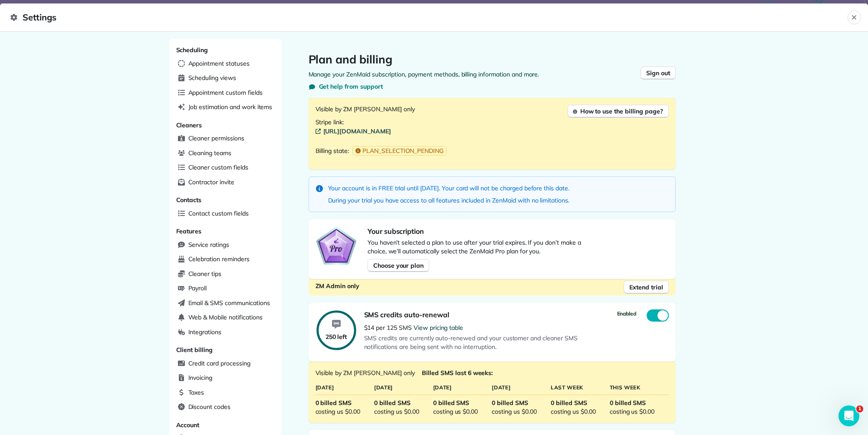  I want to click on a: Job estimation and work items, so click(225, 108).